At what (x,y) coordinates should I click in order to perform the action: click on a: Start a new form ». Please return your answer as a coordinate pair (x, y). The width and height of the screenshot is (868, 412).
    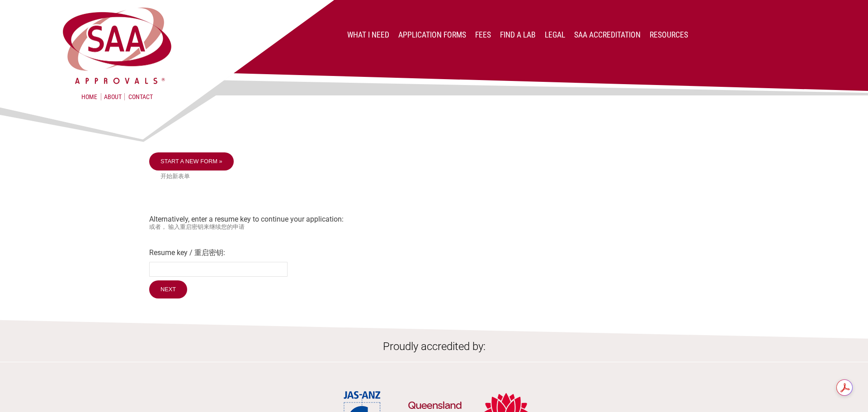
    Looking at the image, I should click on (191, 161).